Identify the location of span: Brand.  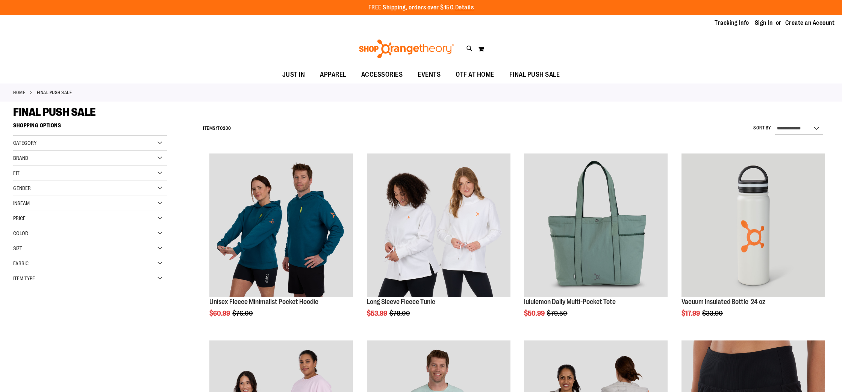
(21, 158).